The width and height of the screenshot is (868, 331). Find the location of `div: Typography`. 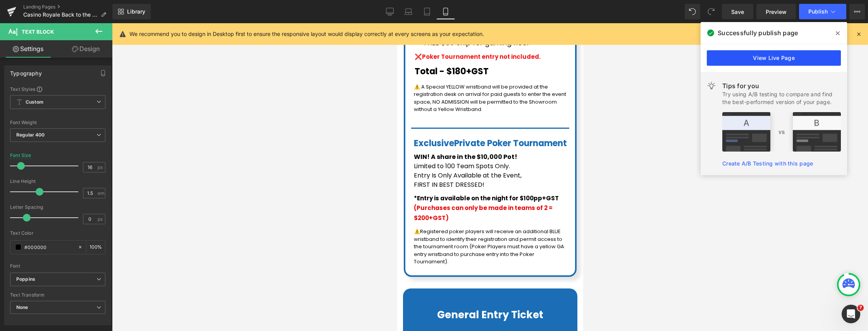

div: Typography is located at coordinates (26, 71).